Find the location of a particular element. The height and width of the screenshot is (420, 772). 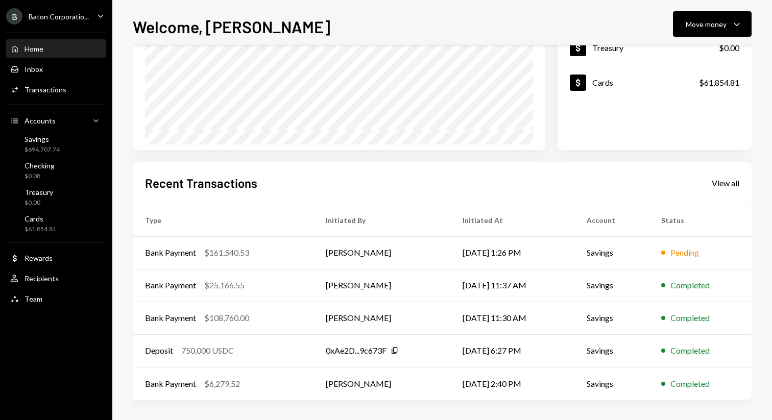

div: Recipients is located at coordinates (41, 278).